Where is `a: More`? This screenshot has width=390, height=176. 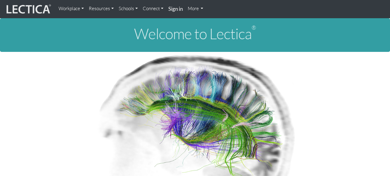 a: More is located at coordinates (195, 9).